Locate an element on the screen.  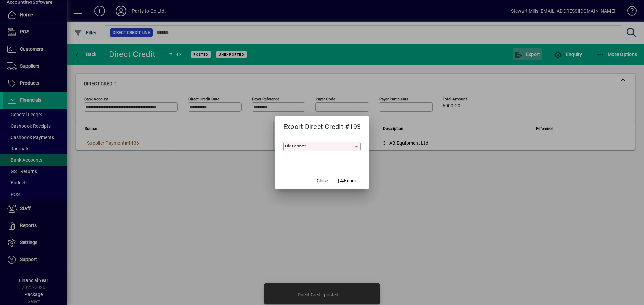
span: Close is located at coordinates (322, 181).